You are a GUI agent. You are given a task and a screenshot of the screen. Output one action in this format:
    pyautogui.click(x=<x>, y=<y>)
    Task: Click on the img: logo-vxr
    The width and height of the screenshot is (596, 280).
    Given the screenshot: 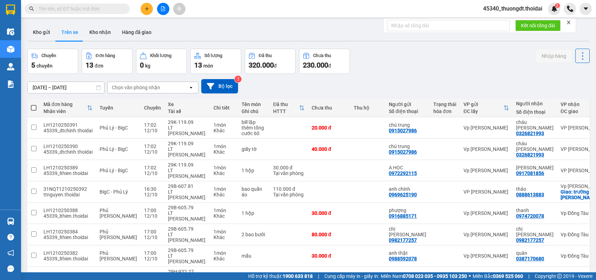 What is the action you would take?
    pyautogui.click(x=11, y=10)
    